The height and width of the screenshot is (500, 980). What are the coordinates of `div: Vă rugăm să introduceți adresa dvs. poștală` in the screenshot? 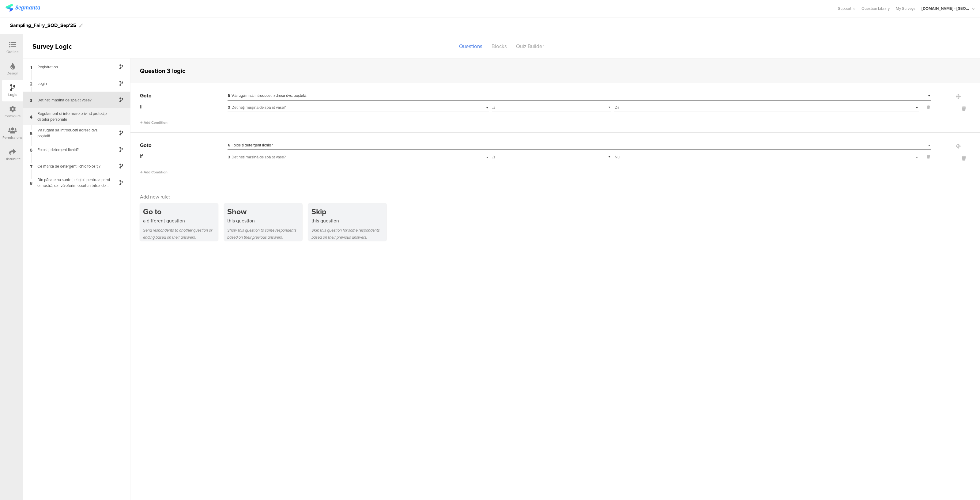 It's located at (72, 133).